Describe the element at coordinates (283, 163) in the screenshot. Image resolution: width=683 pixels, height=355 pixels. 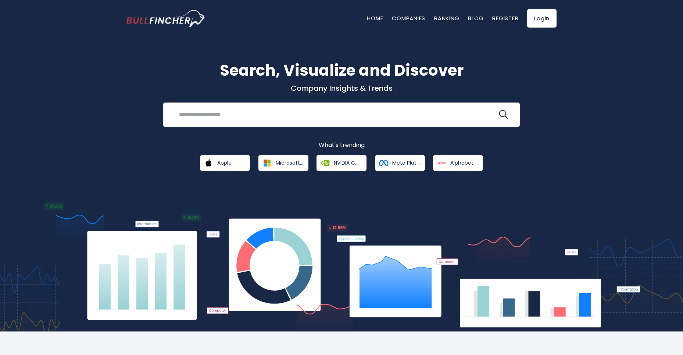
I see `a: Microsoft Corporation` at that location.